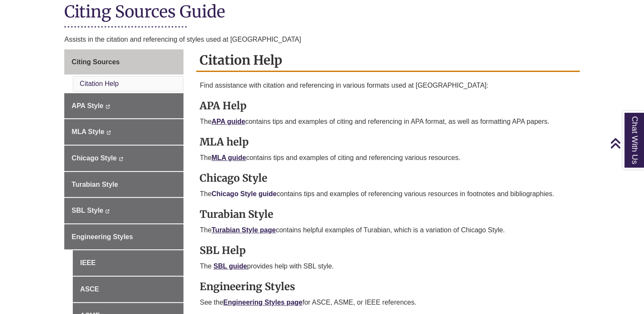 This screenshot has height=314, width=644. Describe the element at coordinates (222, 251) in the screenshot. I see `strong: SBL Help` at that location.